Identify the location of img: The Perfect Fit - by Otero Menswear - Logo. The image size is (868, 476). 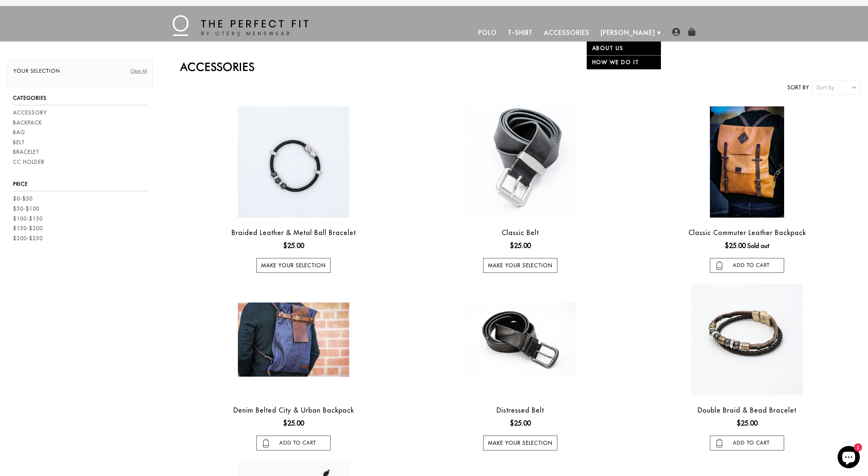
(241, 26).